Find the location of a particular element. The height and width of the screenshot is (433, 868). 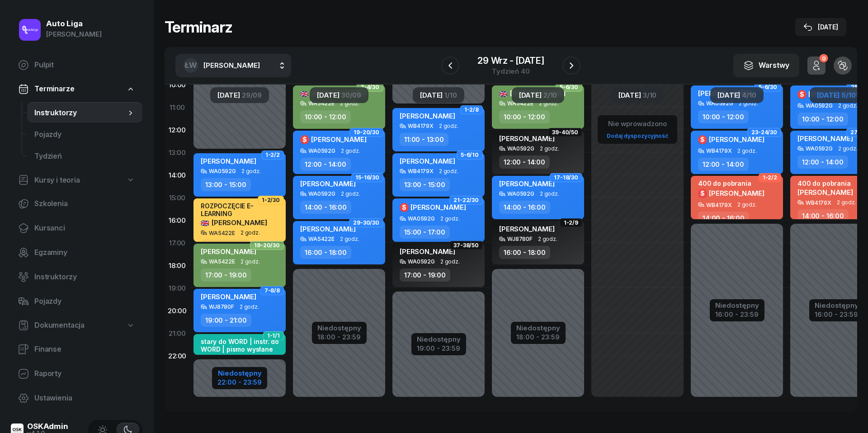

span: Ustawienia is located at coordinates (85, 398).